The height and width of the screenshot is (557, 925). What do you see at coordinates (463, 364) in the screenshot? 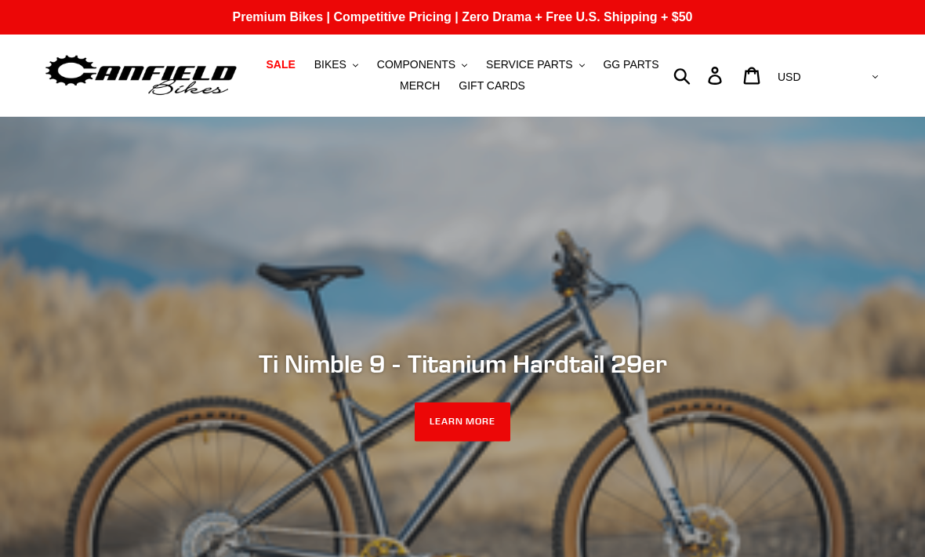
I see `h2: Ti Nimble 9 - Titanium Hardtail 29er` at bounding box center [463, 364].